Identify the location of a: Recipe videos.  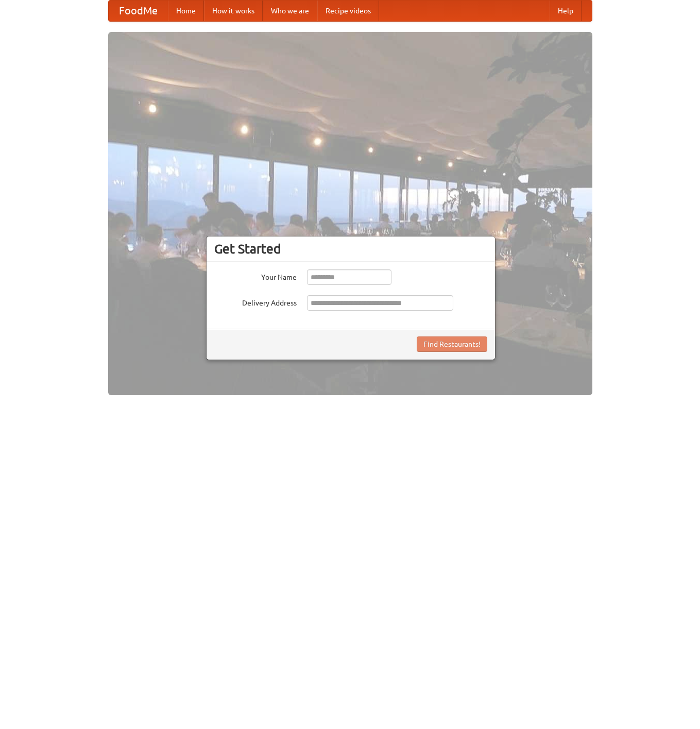
(348, 11).